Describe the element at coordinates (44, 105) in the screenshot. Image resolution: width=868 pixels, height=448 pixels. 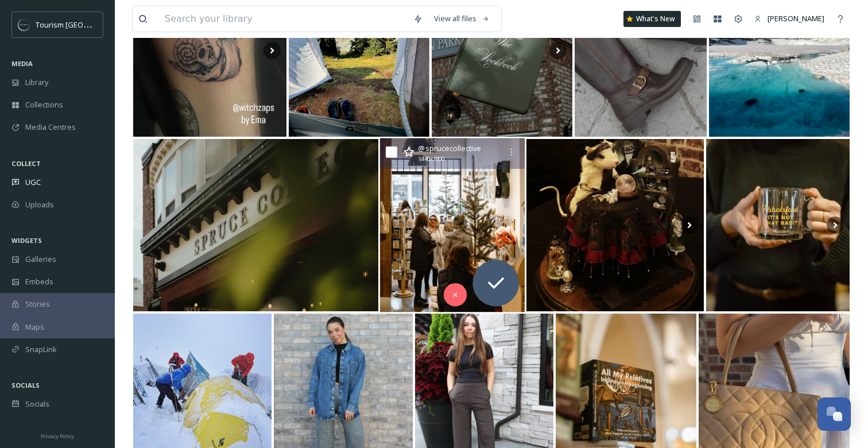
I see `span: Collections` at that location.